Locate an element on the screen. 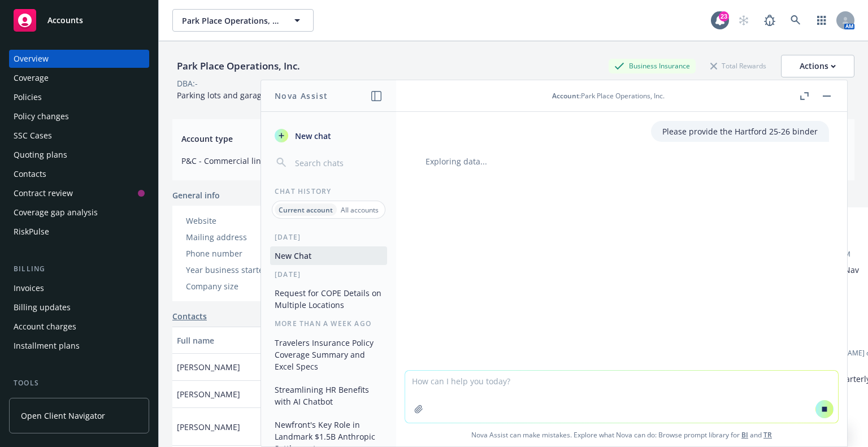 Image resolution: width=868 pixels, height=447 pixels. a: Start snowing is located at coordinates (744, 20).